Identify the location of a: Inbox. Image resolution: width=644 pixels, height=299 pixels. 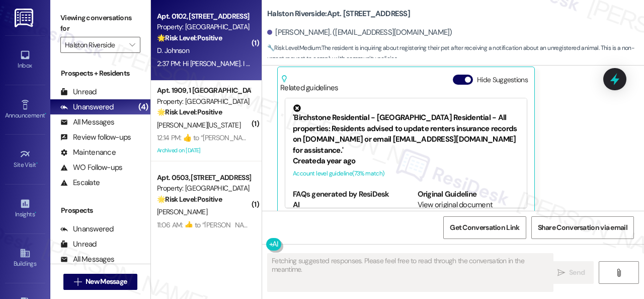
(25, 60).